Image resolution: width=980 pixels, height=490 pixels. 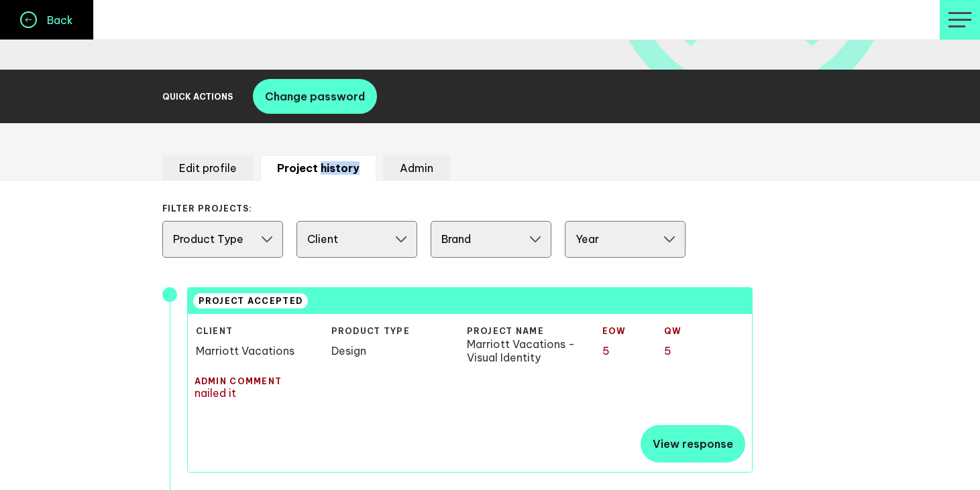 I want to click on span: ADMIN COMMENT, so click(x=469, y=381).